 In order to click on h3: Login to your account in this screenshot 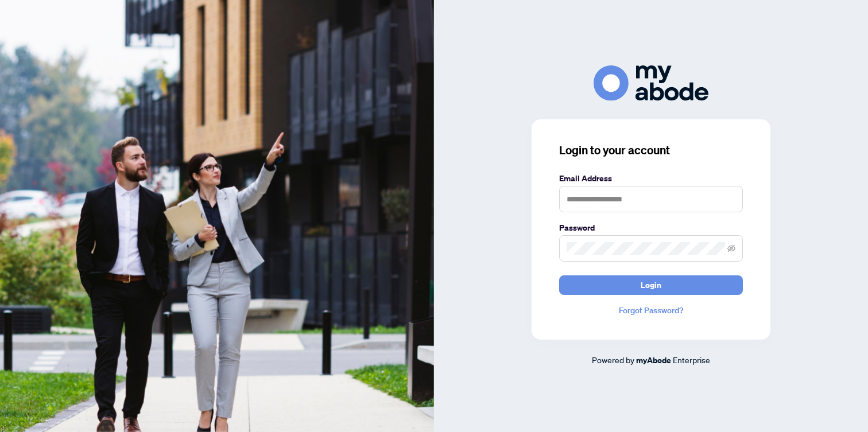, I will do `click(651, 150)`.